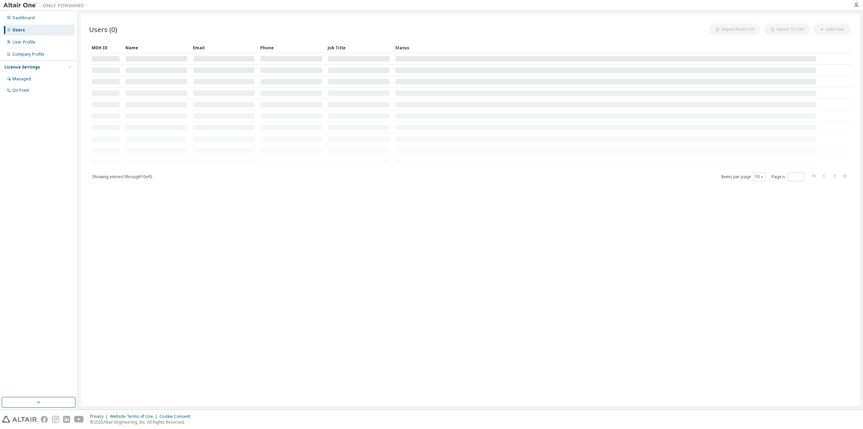 This screenshot has width=863, height=429. Describe the element at coordinates (44, 419) in the screenshot. I see `img: facebook.svg` at that location.